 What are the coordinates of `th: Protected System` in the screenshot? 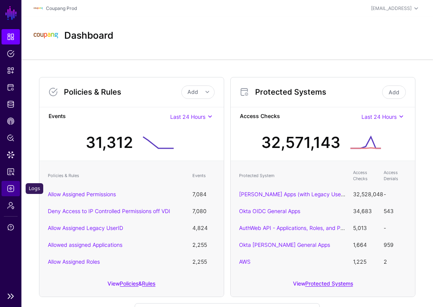 It's located at (293, 175).